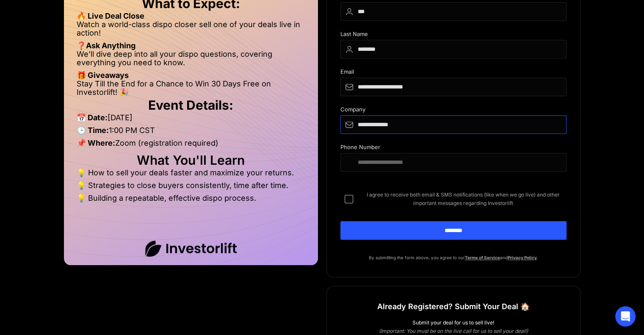  I want to click on div: Last Name, so click(454, 35).